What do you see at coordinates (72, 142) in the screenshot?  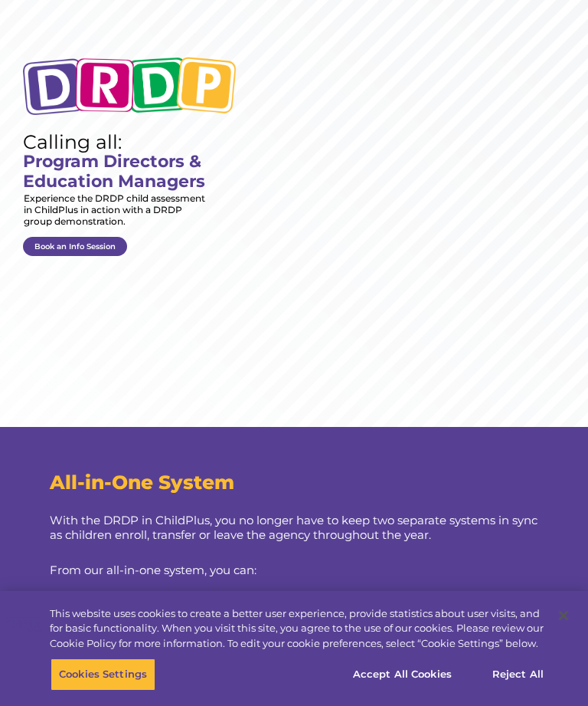 I see `rs-layer: Calling all:` at bounding box center [72, 142].